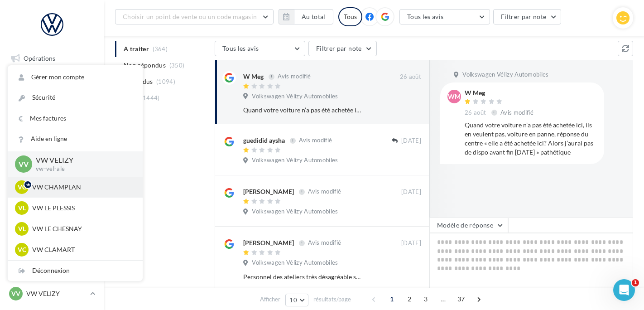 The image size is (644, 310). Describe the element at coordinates (75, 270) in the screenshot. I see `div: Déconnexion` at that location.